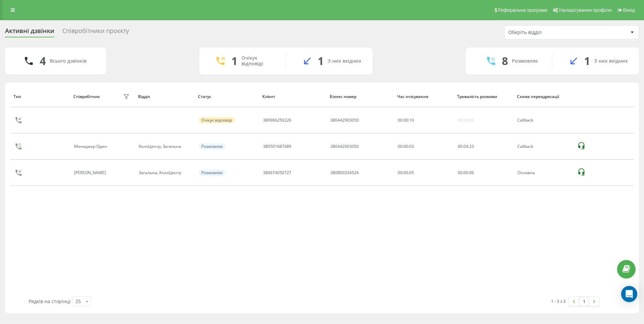  Describe the element at coordinates (292, 97) in the screenshot. I see `div: Клієнт` at that location.